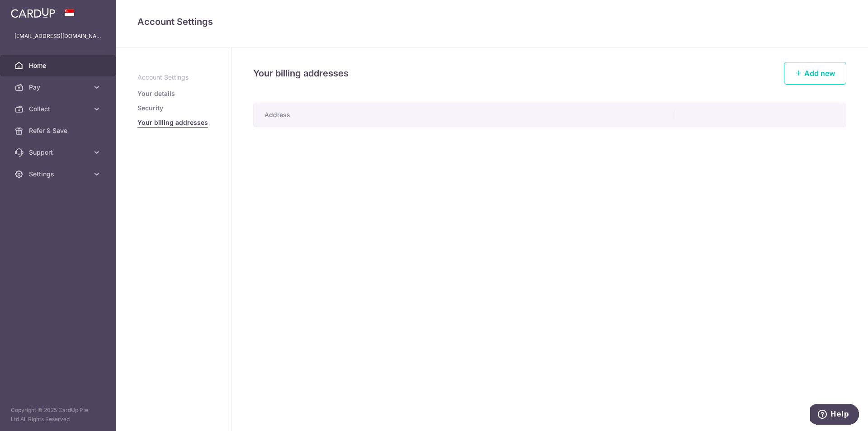 Image resolution: width=868 pixels, height=431 pixels. Describe the element at coordinates (33, 13) in the screenshot. I see `img: CardUp` at that location.